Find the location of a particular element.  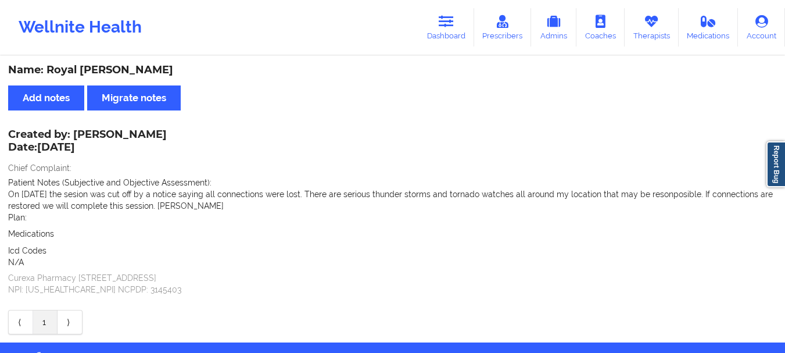

button: Migrate notes is located at coordinates (134, 98).